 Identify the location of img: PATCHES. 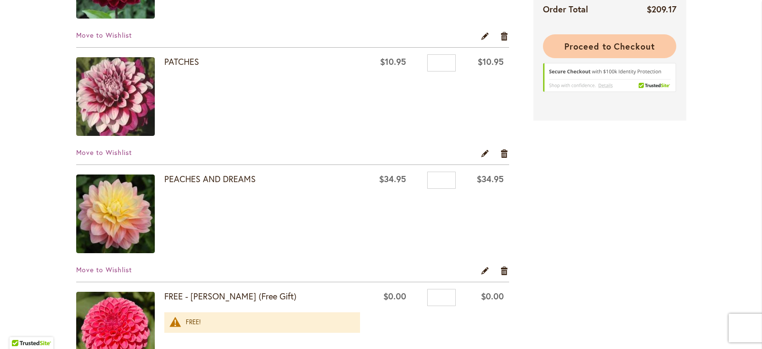
(115, 96).